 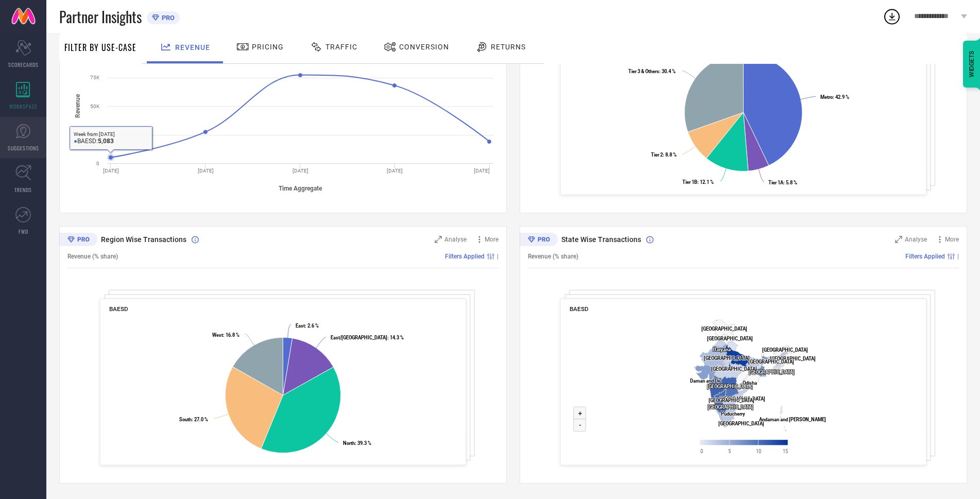 I want to click on text: : 27.0 %, so click(x=193, y=419).